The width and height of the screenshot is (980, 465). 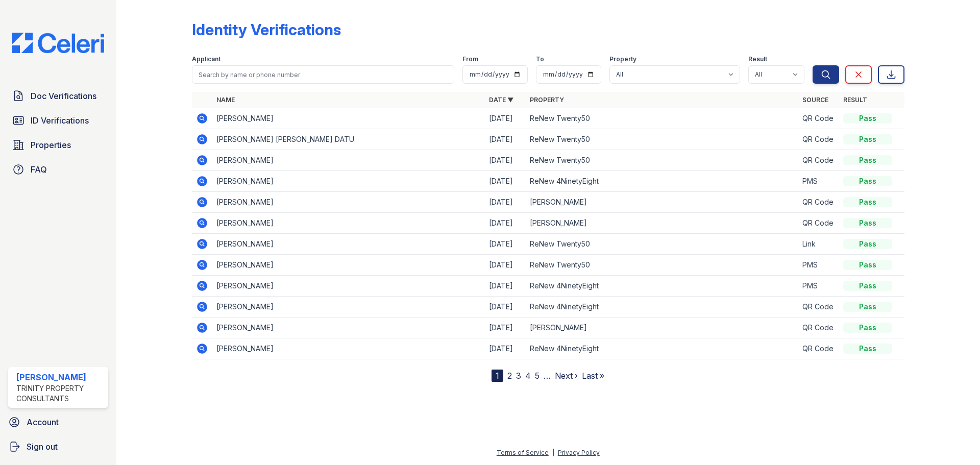 What do you see at coordinates (323, 74) in the screenshot?
I see `input: Search by name or phone number` at bounding box center [323, 74].